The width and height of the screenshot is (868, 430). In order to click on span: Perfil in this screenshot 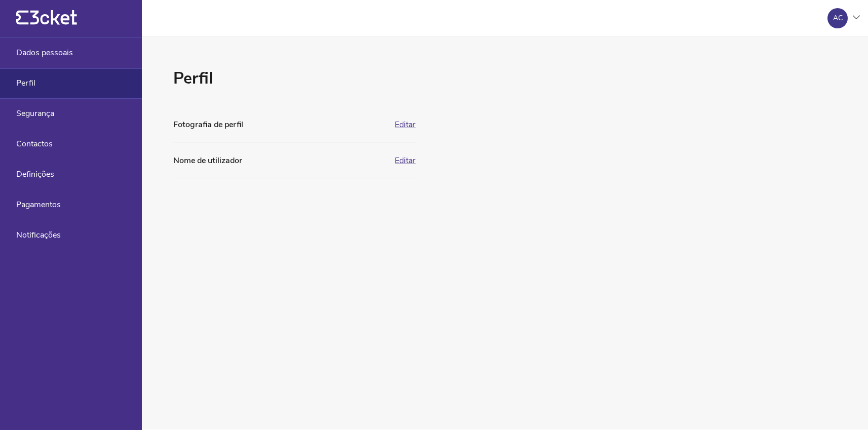, I will do `click(26, 83)`.